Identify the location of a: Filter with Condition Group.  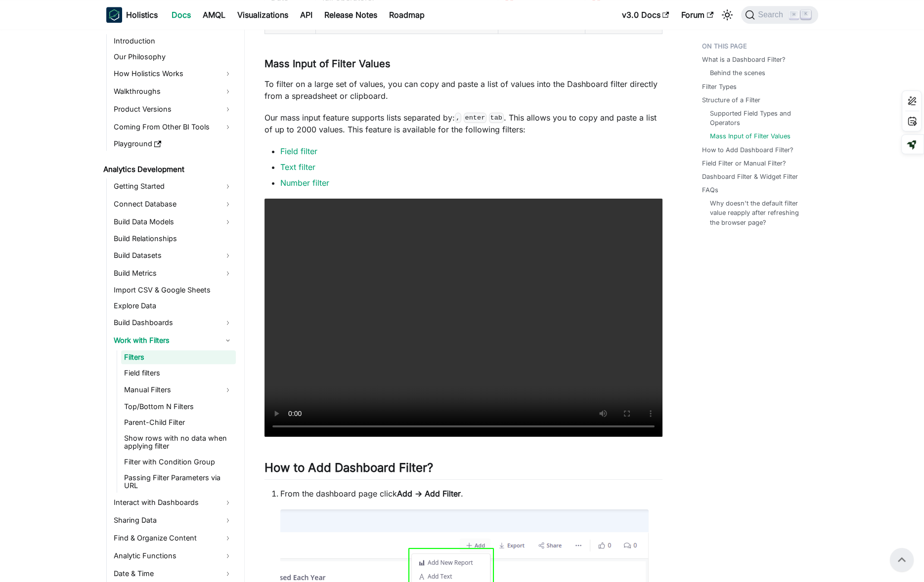
(179, 462).